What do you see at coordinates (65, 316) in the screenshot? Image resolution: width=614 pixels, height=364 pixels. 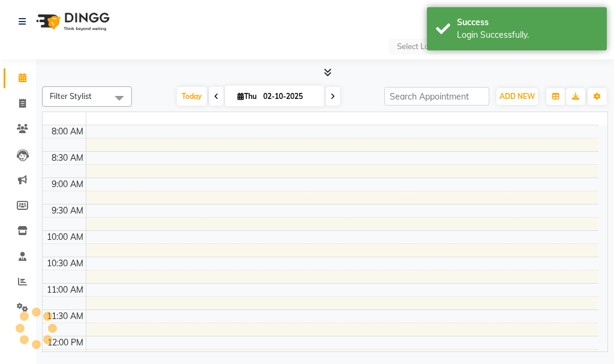 I see `div: 11:30 AM` at bounding box center [65, 316].